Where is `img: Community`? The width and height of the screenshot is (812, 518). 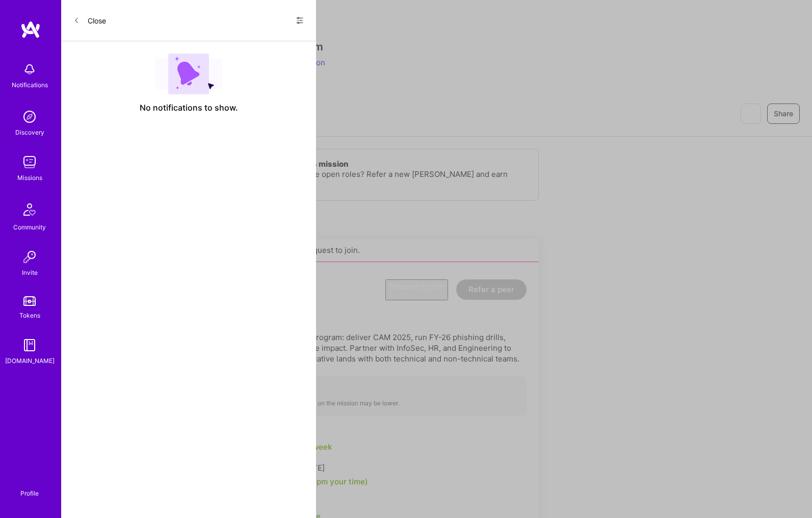 img: Community is located at coordinates (29, 210).